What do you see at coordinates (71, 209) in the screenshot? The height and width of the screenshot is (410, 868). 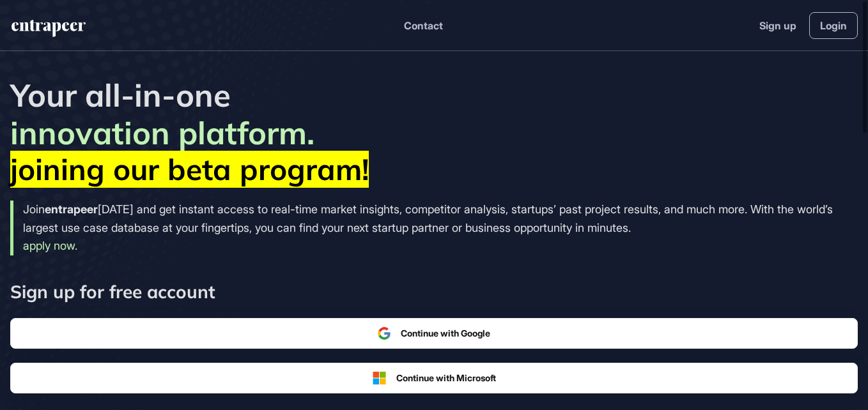 I see `strong: entrapeer` at bounding box center [71, 209].